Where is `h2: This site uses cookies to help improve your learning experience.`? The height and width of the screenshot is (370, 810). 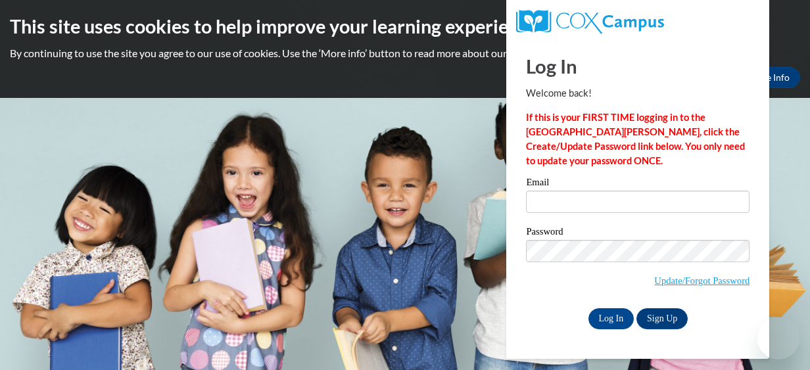 h2: This site uses cookies to help improve your learning experience. is located at coordinates (405, 26).